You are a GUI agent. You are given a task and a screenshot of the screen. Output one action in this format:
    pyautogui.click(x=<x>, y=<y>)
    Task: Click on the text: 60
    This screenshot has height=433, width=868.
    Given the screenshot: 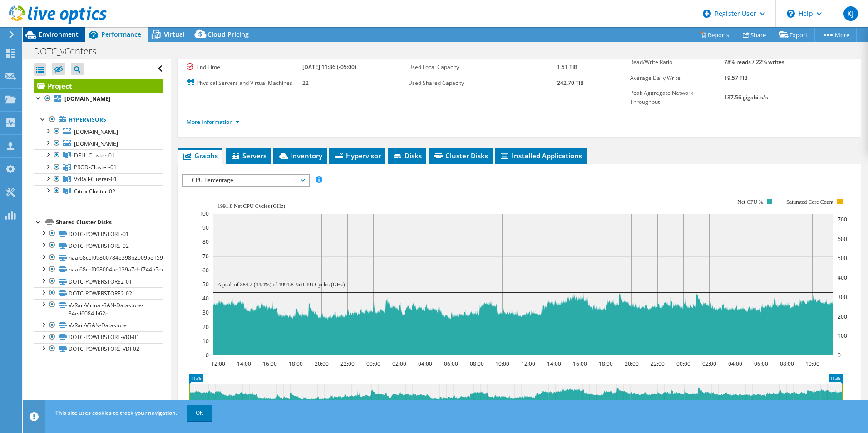 What is the action you would take?
    pyautogui.click(x=205, y=270)
    